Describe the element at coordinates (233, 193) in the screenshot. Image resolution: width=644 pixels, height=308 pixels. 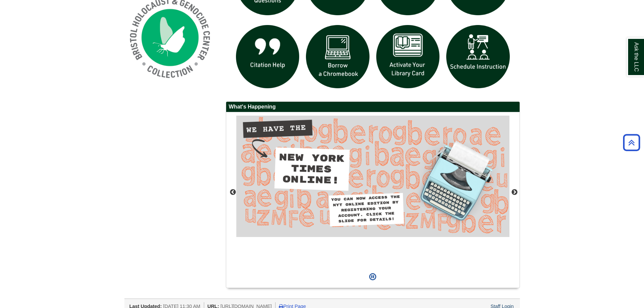
I see `button: Previous` at that location.